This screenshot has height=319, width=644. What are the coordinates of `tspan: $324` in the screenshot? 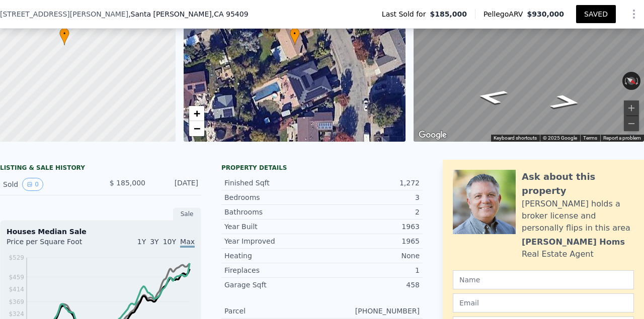 It's located at (16, 315).